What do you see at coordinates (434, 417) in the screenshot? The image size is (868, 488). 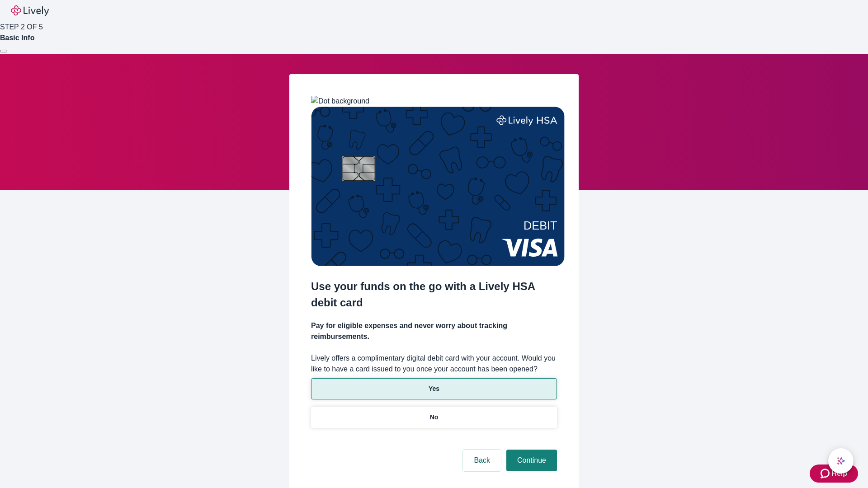 I see `button: No` at bounding box center [434, 417].